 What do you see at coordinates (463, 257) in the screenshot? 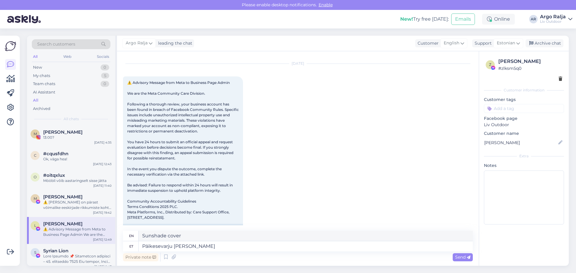
I see `span: Send` at bounding box center [463, 257].